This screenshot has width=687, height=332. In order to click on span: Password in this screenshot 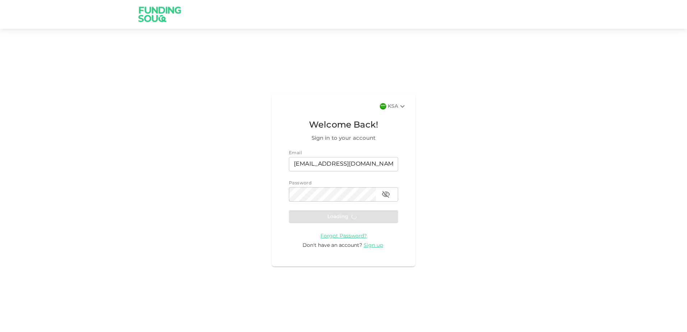, I will do `click(300, 183)`.